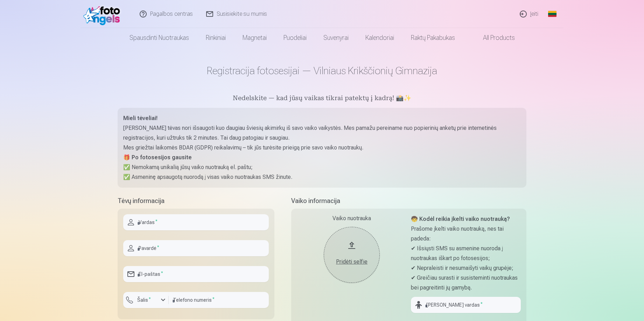  Describe the element at coordinates (466, 234) in the screenshot. I see `p: Prašome įkelti vaiko nuotrauką, nes tai padeda:` at that location.